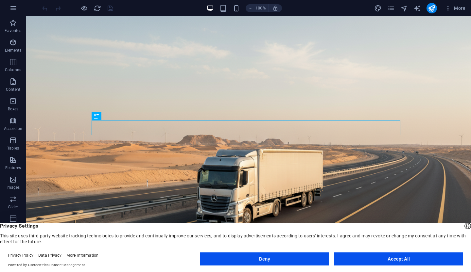  What do you see at coordinates (417, 8) in the screenshot?
I see `button: text_generator` at bounding box center [417, 8].